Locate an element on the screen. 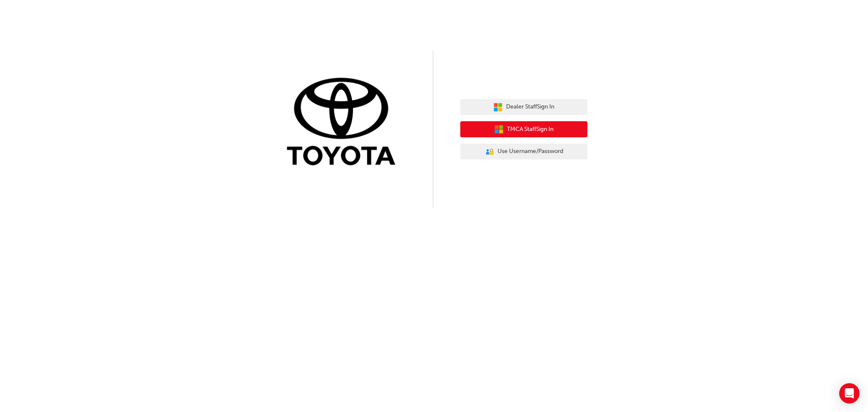  button: Use Username/Password is located at coordinates (524, 152).